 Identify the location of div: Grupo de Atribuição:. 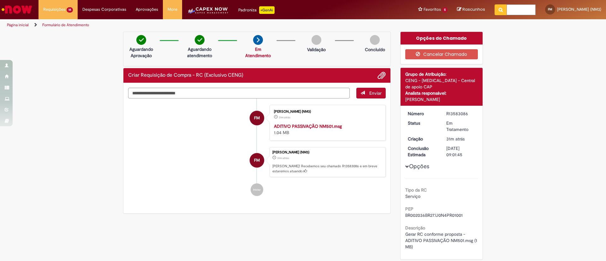
(441, 74).